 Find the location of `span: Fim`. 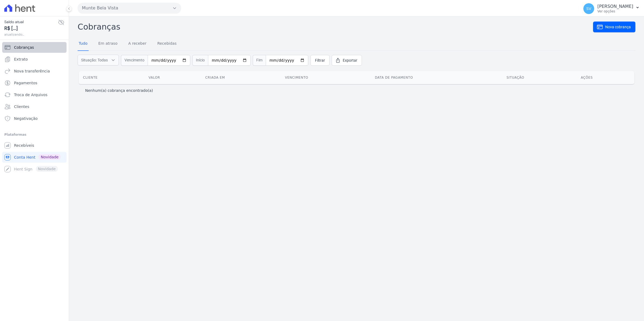

span: Fim is located at coordinates (259, 60).